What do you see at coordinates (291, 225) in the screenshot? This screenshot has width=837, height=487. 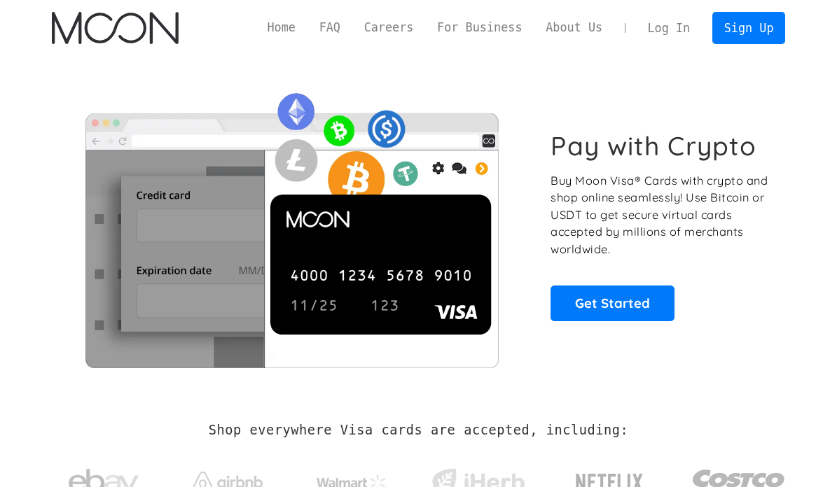 I see `img: Moon Cards let you spend your crypto anywhere Visa is accepted.` at bounding box center [291, 225].